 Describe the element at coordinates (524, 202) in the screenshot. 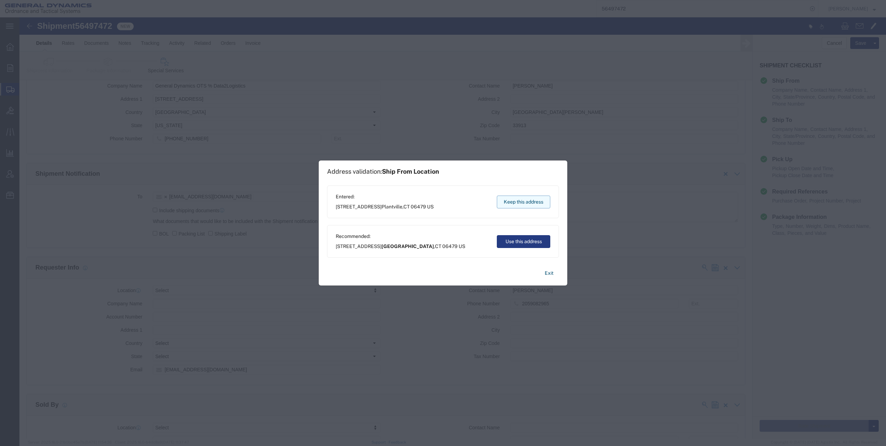

I see `button: Keep this address` at that location.